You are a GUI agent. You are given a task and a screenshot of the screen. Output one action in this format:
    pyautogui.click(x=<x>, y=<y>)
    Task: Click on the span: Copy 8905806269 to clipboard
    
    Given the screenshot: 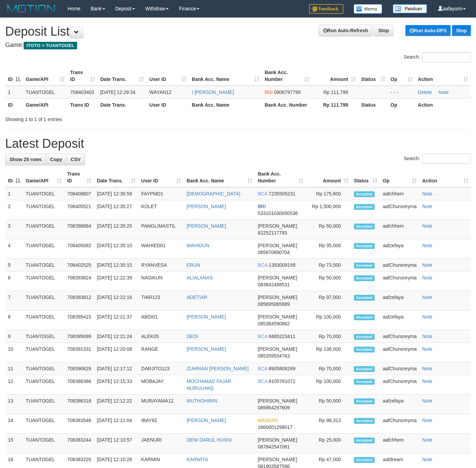 What is the action you would take?
    pyautogui.click(x=282, y=369)
    